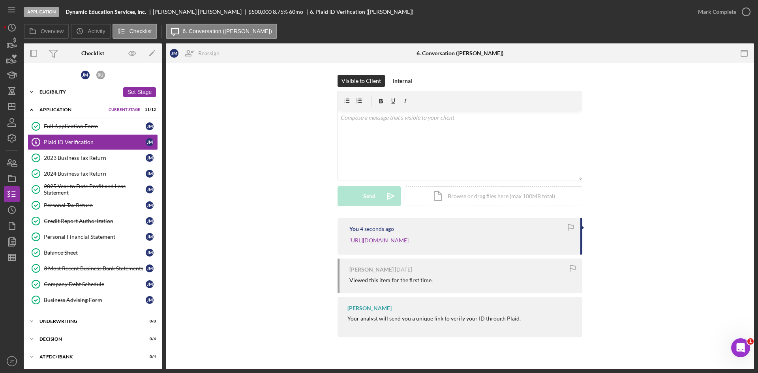 The height and width of the screenshot is (373, 758). Describe the element at coordinates (361, 81) in the screenshot. I see `div: Visible to Client` at that location.